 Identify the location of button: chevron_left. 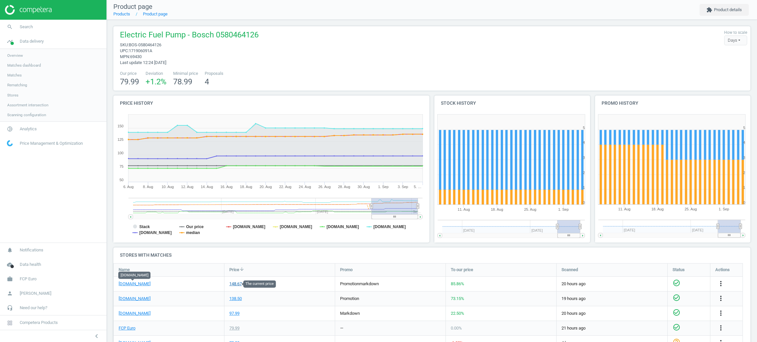
(97, 336).